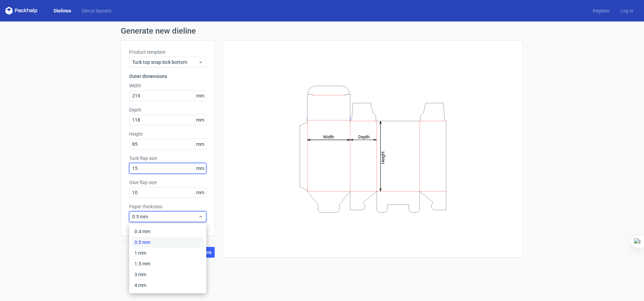  Describe the element at coordinates (168, 253) in the screenshot. I see `div: 1 mm` at that location.